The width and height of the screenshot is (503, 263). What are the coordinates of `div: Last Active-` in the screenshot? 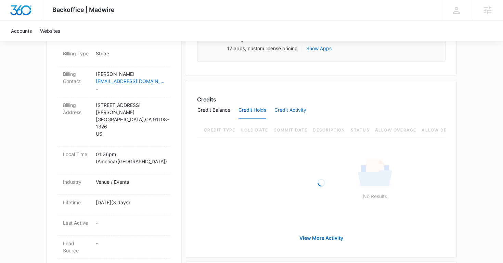 It's located at (114, 226).